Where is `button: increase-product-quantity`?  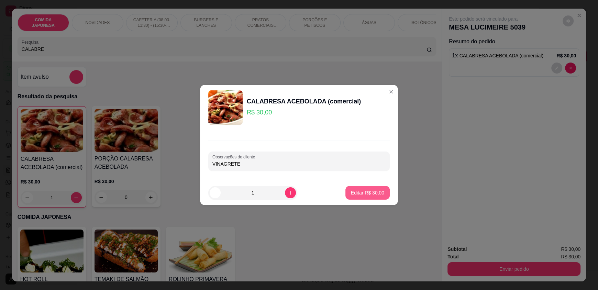
button: increase-product-quantity is located at coordinates (291, 193).